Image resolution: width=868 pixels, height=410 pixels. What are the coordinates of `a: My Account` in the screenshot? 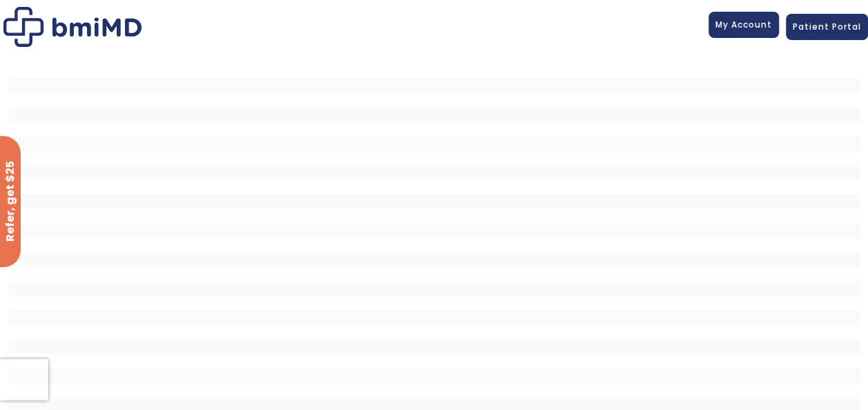 It's located at (744, 25).